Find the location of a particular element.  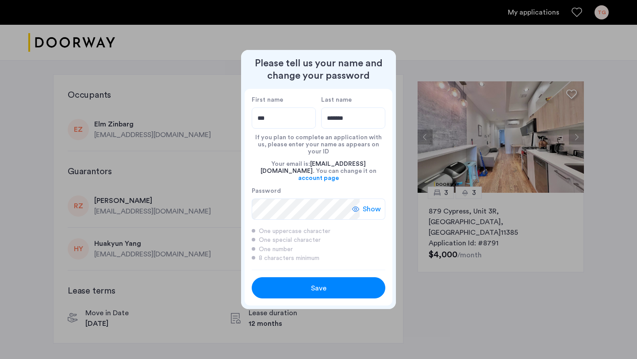

label: First name is located at coordinates (284, 100).